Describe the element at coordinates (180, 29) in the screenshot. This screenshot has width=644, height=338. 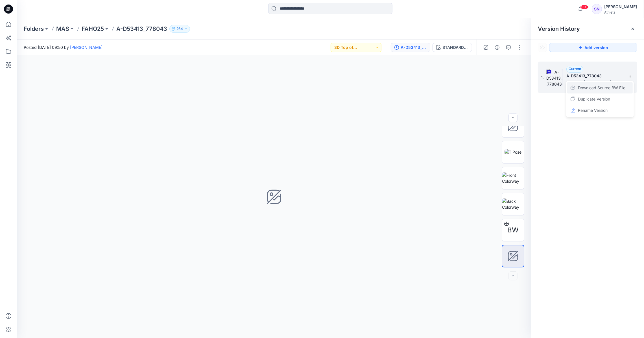
I see `p: 264` at that location.